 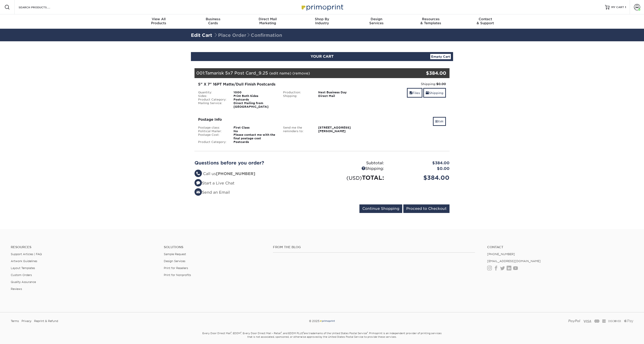 I want to click on a: Edit, so click(x=439, y=121).